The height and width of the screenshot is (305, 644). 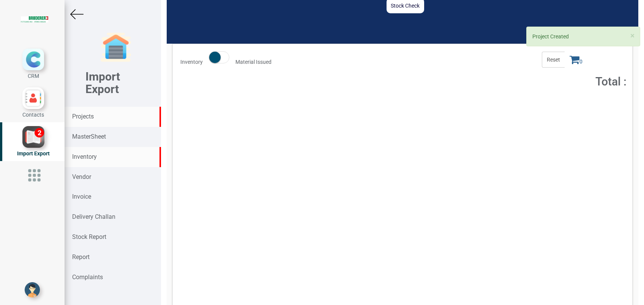 What do you see at coordinates (576, 60) in the screenshot?
I see `span: 0` at bounding box center [576, 60].